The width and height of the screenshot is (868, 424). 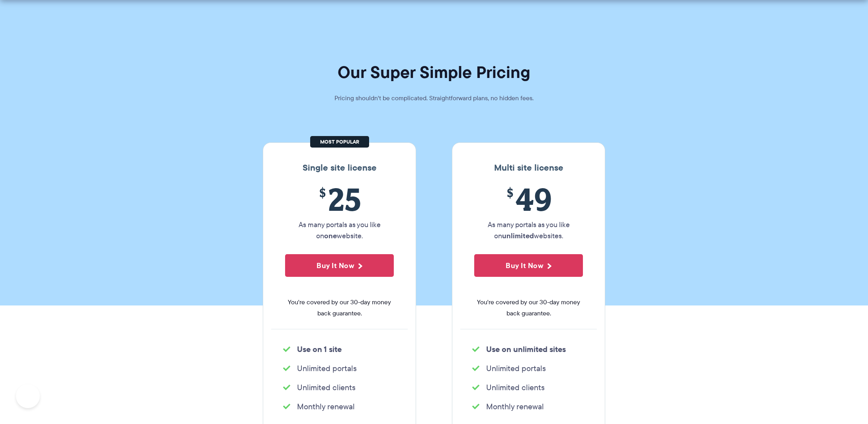 I want to click on h3: Multi site license, so click(x=528, y=168).